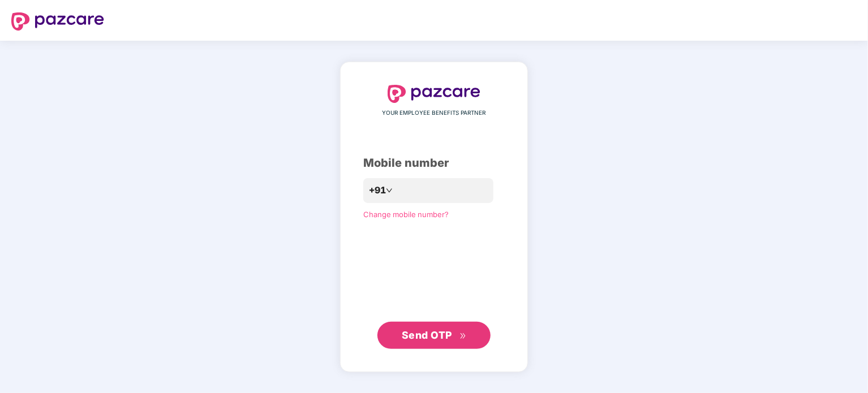 The image size is (868, 393). What do you see at coordinates (426, 334) in the screenshot?
I see `span: Send OTP` at bounding box center [426, 334].